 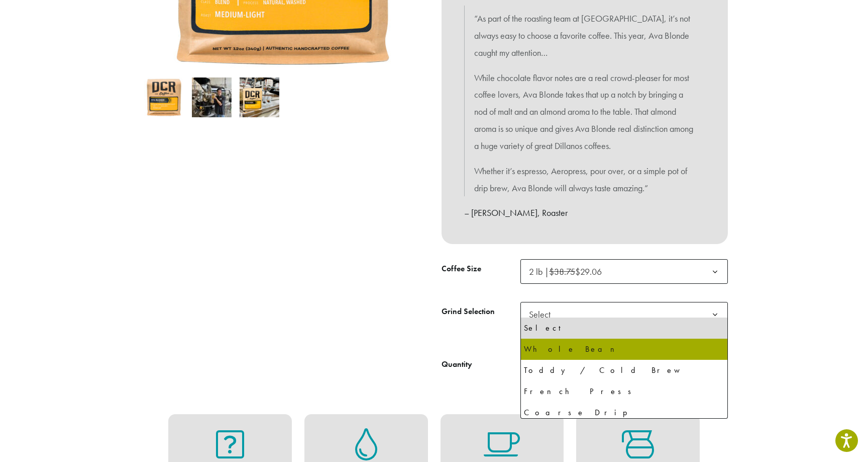 I want to click on div: Coarse Drip, so click(x=624, y=413).